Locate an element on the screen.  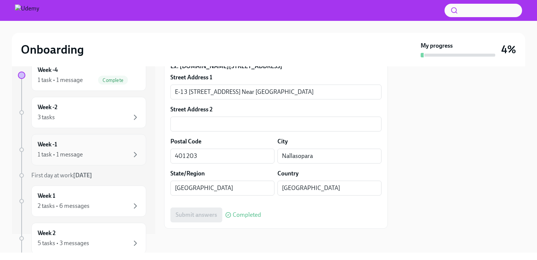
div: 3 tasks is located at coordinates (46, 117).